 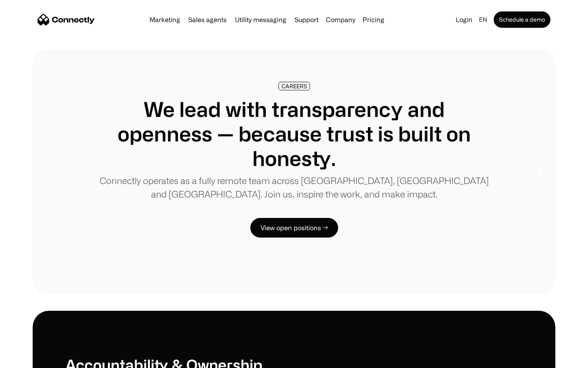 I want to click on aside: Language selected: English, so click(x=29, y=359).